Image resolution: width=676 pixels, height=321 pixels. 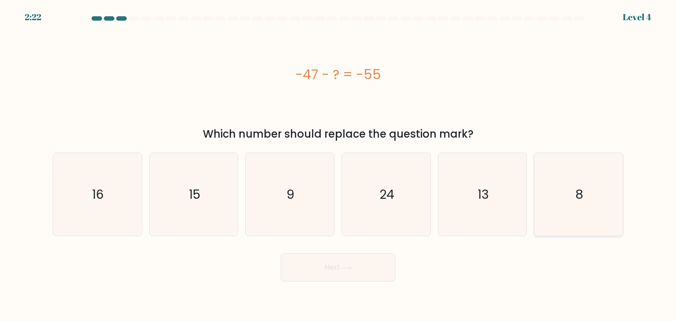 I want to click on text: 13, so click(x=483, y=195).